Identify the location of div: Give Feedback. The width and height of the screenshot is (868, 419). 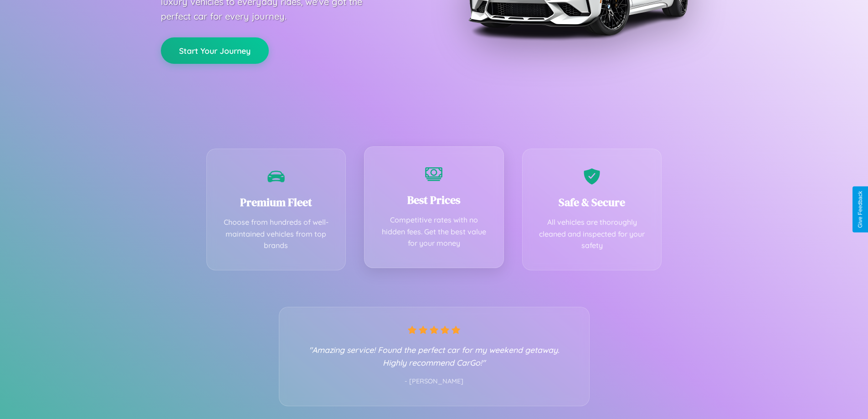
(860, 210).